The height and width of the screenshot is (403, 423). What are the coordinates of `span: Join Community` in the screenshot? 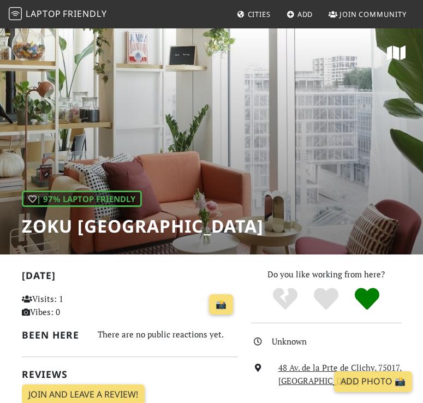 It's located at (373, 14).